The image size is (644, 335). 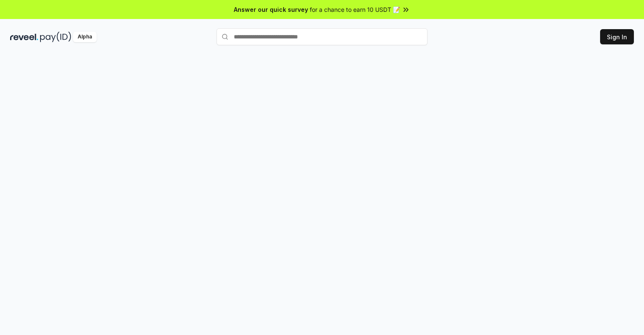 I want to click on button: Sign In, so click(x=617, y=37).